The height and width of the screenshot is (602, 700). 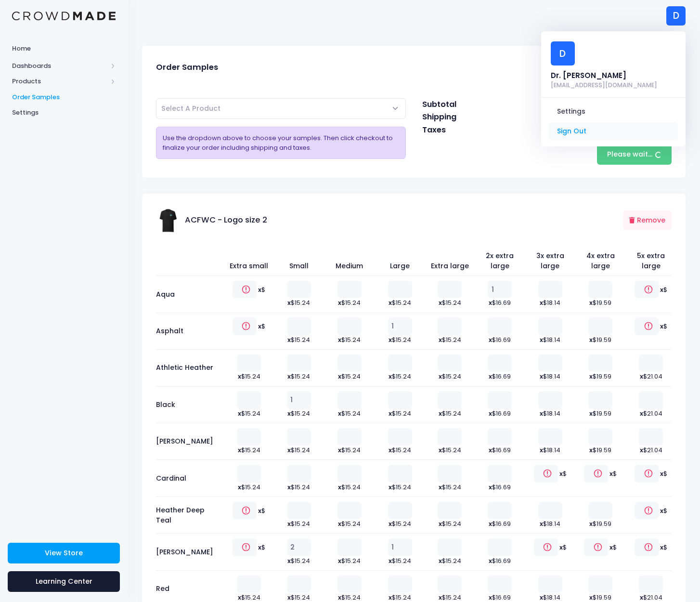 What do you see at coordinates (400, 261) in the screenshot?
I see `th: Large` at bounding box center [400, 261].